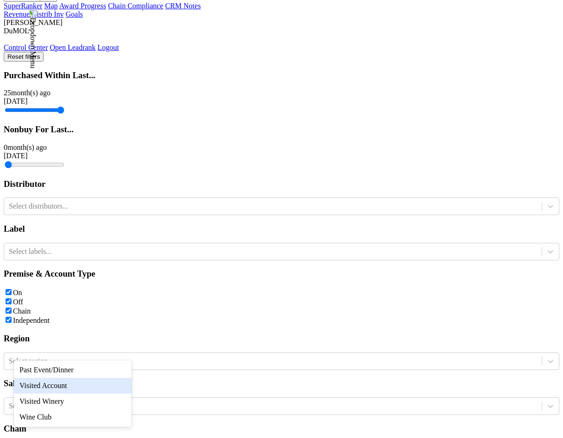  Describe the element at coordinates (23, 6) in the screenshot. I see `a: SuperRanker` at that location.